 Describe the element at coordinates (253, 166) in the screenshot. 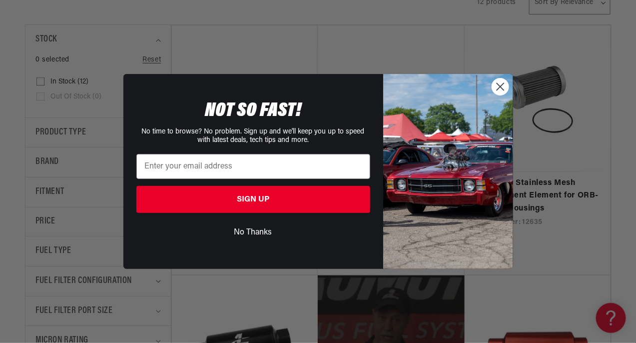

I see `input: Enter your email address` at that location.